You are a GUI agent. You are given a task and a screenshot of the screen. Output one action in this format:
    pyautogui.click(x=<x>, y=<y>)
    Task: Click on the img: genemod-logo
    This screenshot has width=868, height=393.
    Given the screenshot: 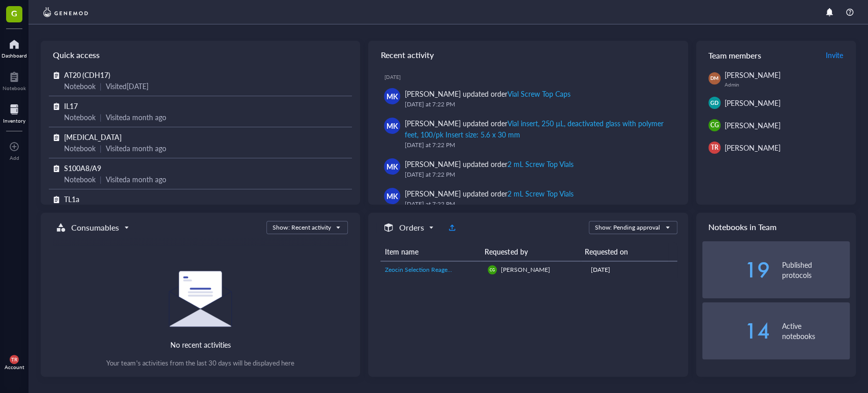 What is the action you would take?
    pyautogui.click(x=65, y=12)
    